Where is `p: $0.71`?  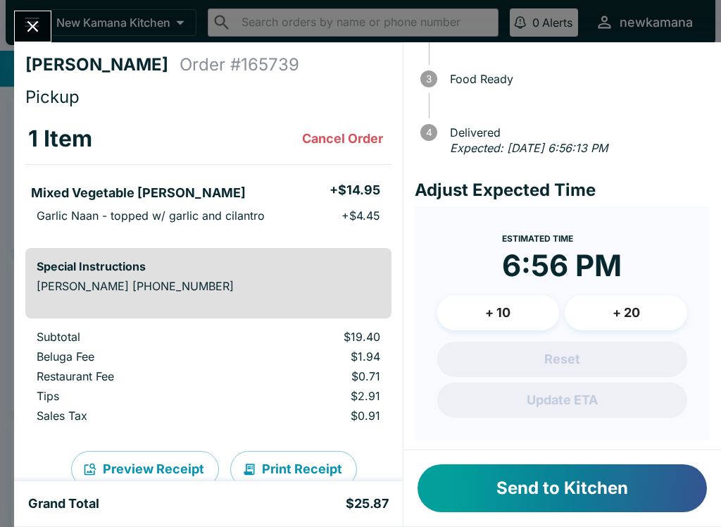 p: $0.71 is located at coordinates (313, 376).